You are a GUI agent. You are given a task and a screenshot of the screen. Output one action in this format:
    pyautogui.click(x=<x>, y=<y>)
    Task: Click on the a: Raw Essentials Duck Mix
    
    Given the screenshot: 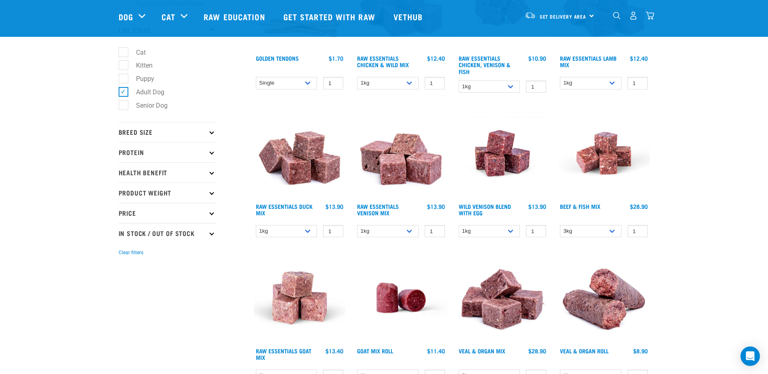 What is the action you would take?
    pyautogui.click(x=284, y=209)
    